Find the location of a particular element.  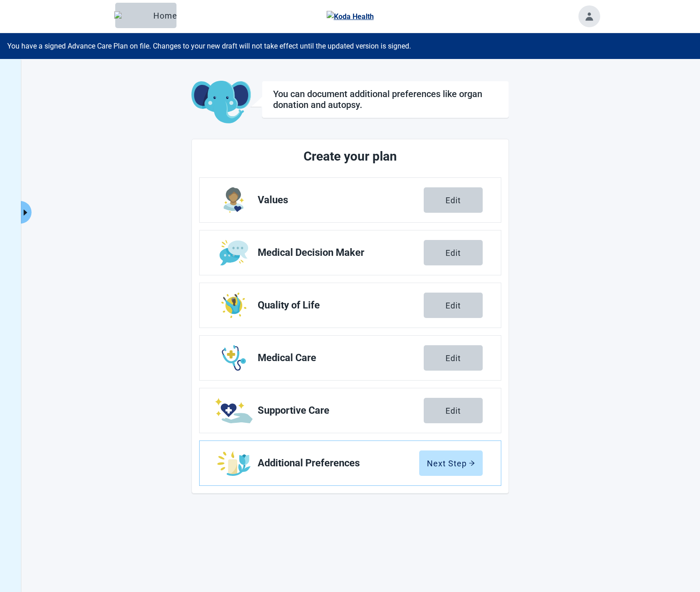

button: ElephantHome is located at coordinates (146, 15).